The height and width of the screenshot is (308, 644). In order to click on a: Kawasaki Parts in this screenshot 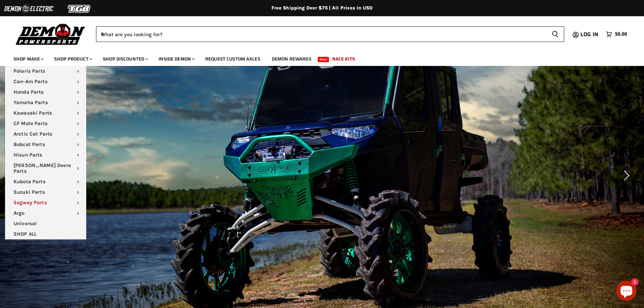, I will do `click(46, 113)`.